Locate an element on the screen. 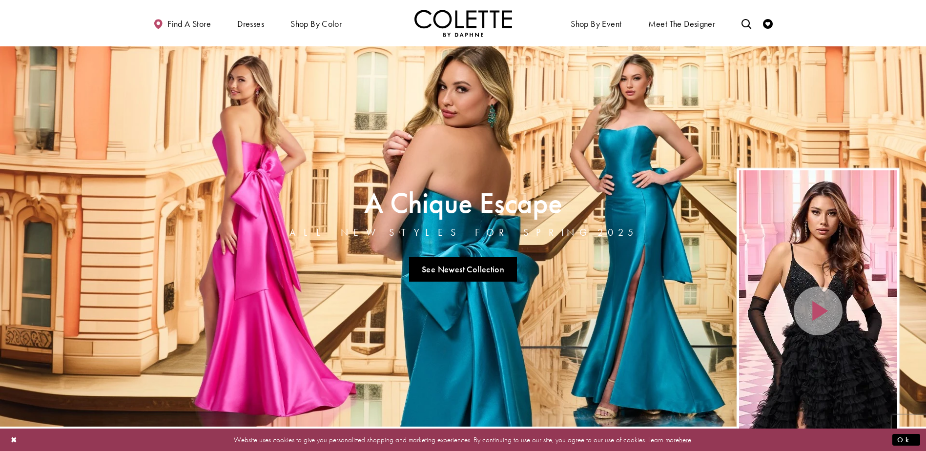  a: Check Wishlist is located at coordinates (768, 23).